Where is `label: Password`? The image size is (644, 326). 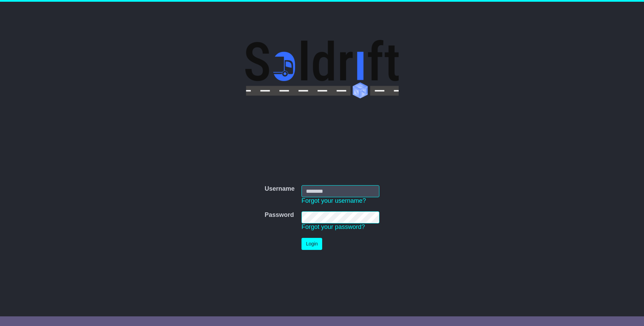
label: Password is located at coordinates (279, 215).